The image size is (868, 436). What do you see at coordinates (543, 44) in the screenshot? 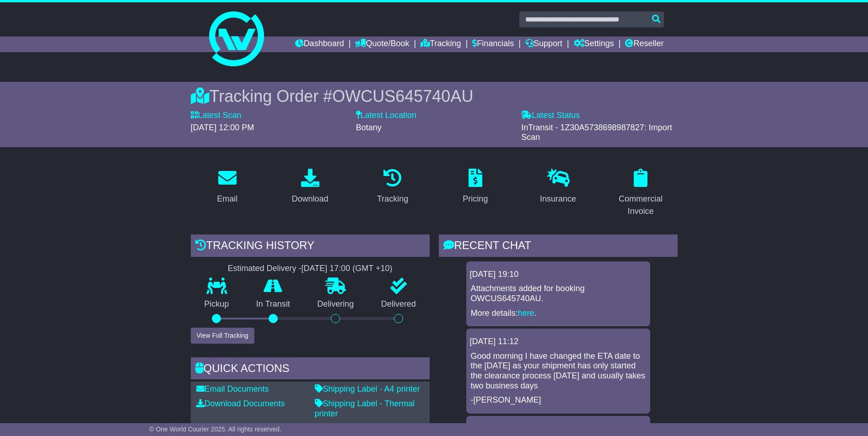
I see `a: Support` at bounding box center [543, 44].